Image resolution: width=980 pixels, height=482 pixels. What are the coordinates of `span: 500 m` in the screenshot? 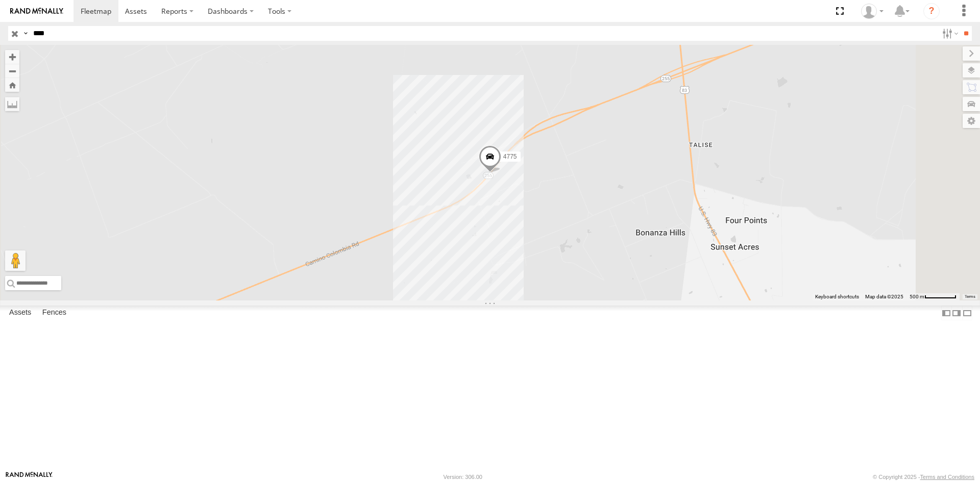 It's located at (916, 296).